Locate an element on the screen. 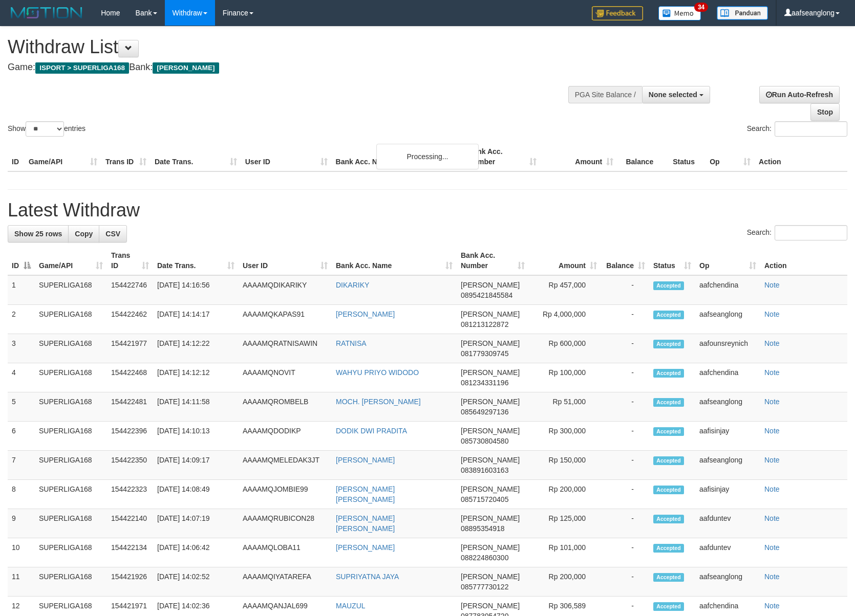 This screenshot has height=616, width=855. span: Copy 0895421845584 to clipboard is located at coordinates (486, 295).